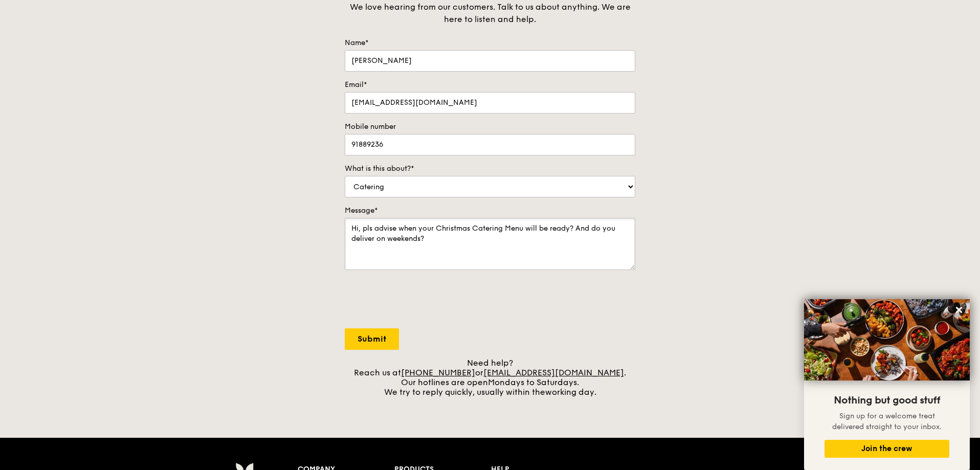  Describe the element at coordinates (887, 421) in the screenshot. I see `span: Sign up for a welcome treat delivered straight to your inbox.` at that location.